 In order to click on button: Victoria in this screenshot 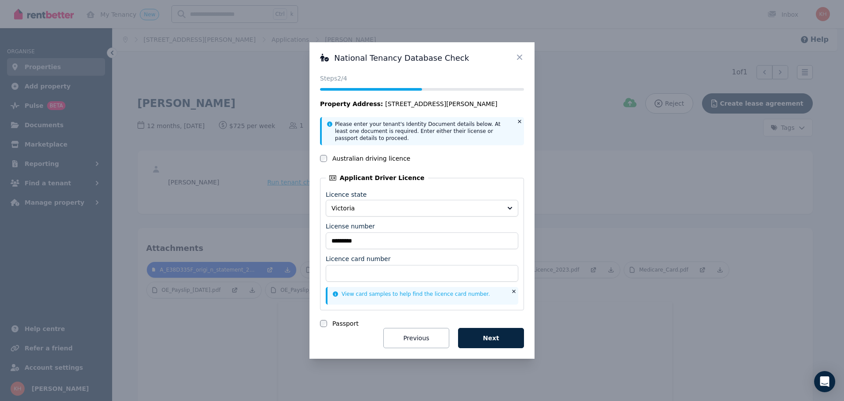, I will do `click(422, 208)`.